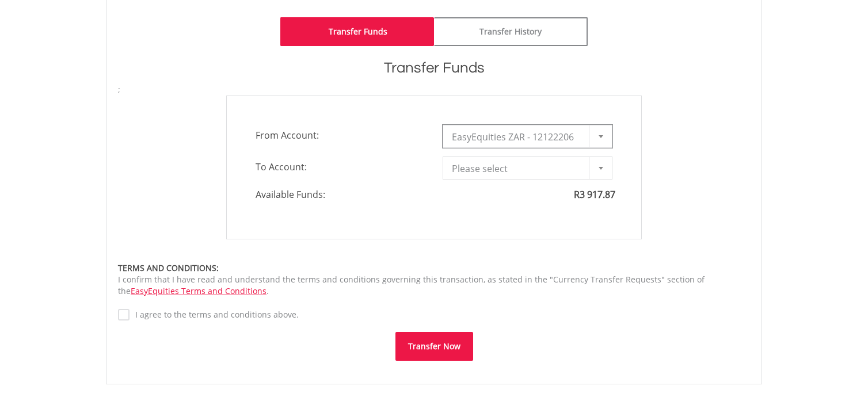 This screenshot has width=868, height=397. What do you see at coordinates (340, 135) in the screenshot?
I see `span: From Account:` at bounding box center [340, 135].